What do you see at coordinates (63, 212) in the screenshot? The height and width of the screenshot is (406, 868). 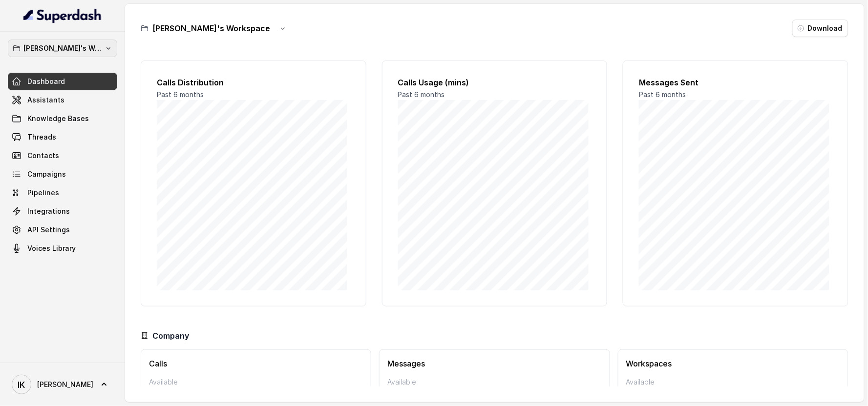 I see `a: Integrations` at bounding box center [63, 212].